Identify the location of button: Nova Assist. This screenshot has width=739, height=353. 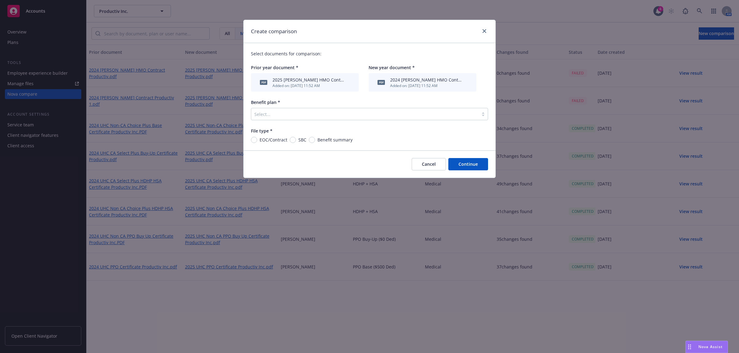
(706, 347).